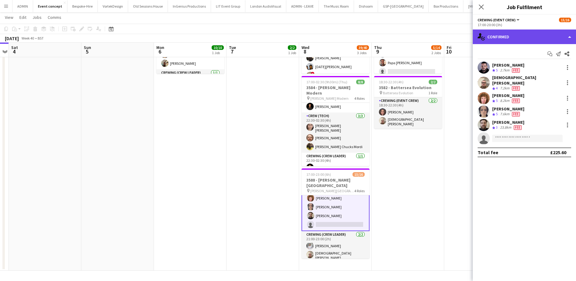  What do you see at coordinates (23, 17) in the screenshot?
I see `a: Edit` at bounding box center [23, 17].